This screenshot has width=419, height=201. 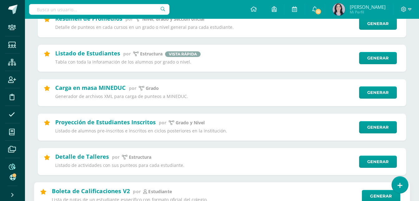 I want to click on h2: Detalle de Talleres, so click(x=82, y=156).